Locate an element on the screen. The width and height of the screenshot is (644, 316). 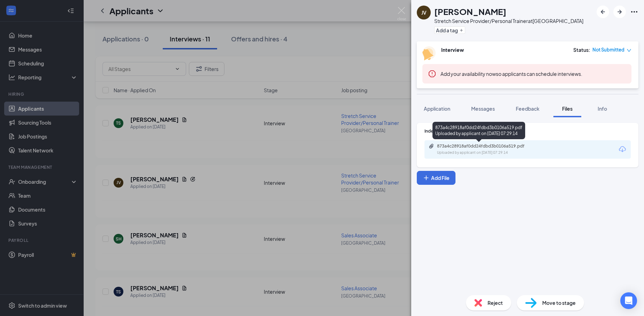
div: Status : is located at coordinates (581, 50).